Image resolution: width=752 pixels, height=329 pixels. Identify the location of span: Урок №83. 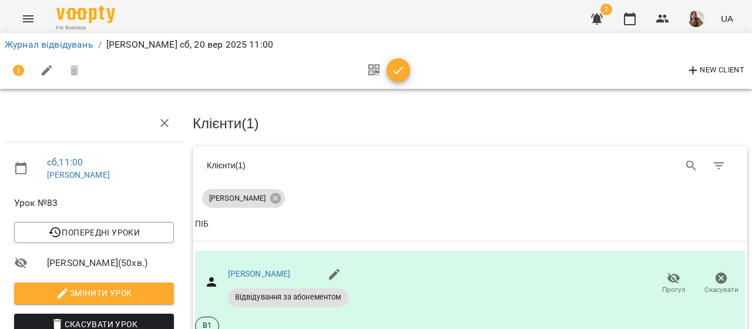
(94, 203).